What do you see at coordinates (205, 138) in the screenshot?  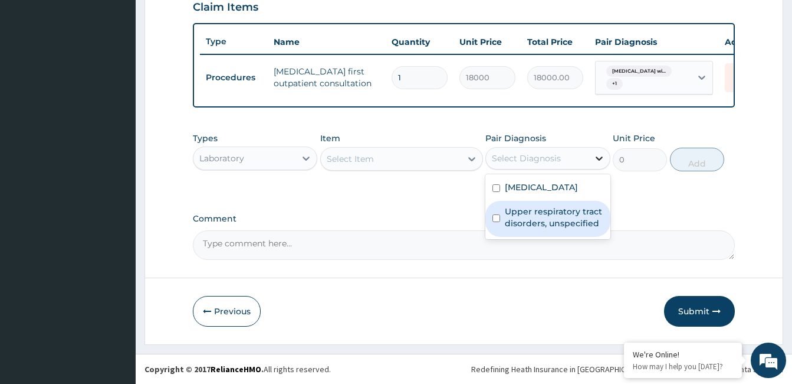 I see `label: Types` at bounding box center [205, 138].